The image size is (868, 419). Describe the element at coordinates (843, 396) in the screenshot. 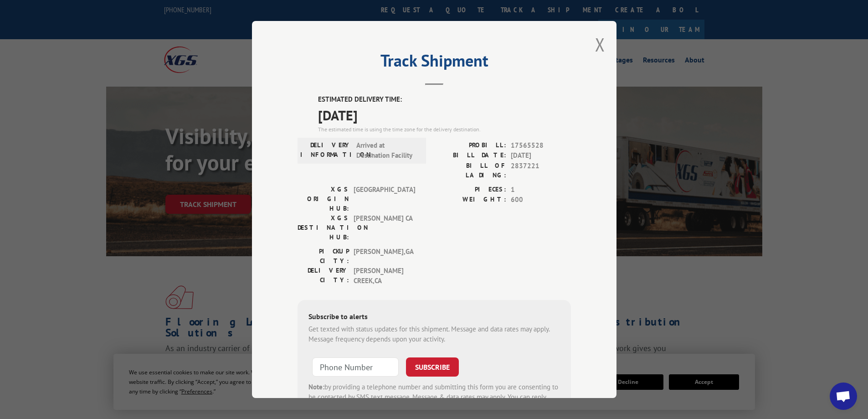

I see `a: Open chat` at that location.